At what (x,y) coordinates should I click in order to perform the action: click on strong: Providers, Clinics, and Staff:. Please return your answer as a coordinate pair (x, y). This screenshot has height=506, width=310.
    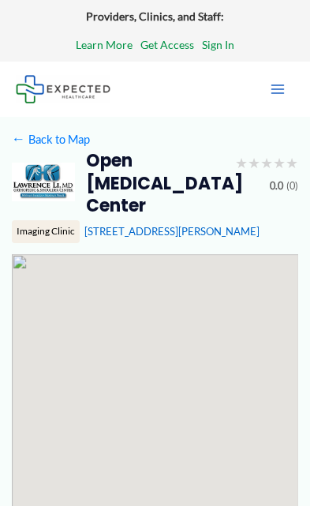
    Looking at the image, I should click on (155, 16).